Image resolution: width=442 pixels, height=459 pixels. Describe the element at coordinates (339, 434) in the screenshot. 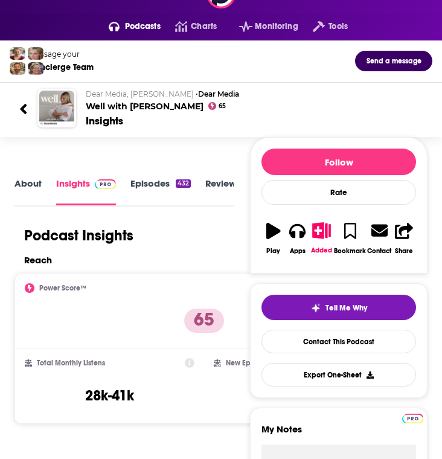

I see `label: My Notes` at that location.